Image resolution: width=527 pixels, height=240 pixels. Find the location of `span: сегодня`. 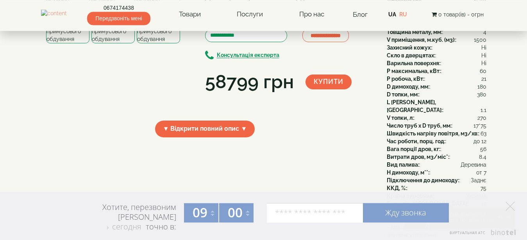

span: сегодня is located at coordinates (127, 227).